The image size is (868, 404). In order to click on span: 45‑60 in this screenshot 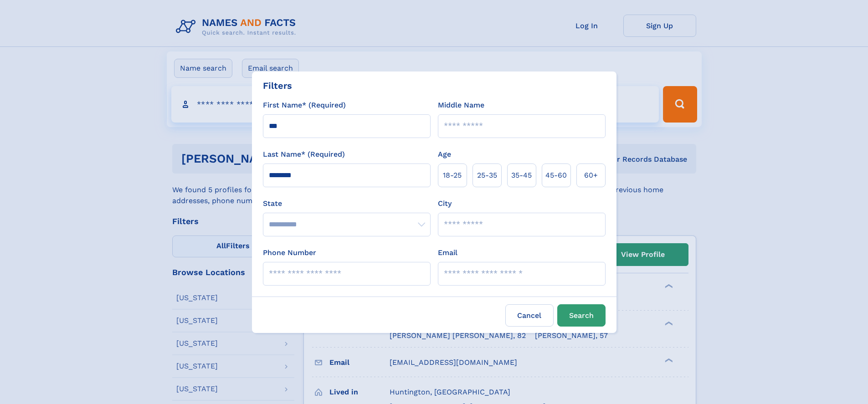, I will do `click(556, 175)`.